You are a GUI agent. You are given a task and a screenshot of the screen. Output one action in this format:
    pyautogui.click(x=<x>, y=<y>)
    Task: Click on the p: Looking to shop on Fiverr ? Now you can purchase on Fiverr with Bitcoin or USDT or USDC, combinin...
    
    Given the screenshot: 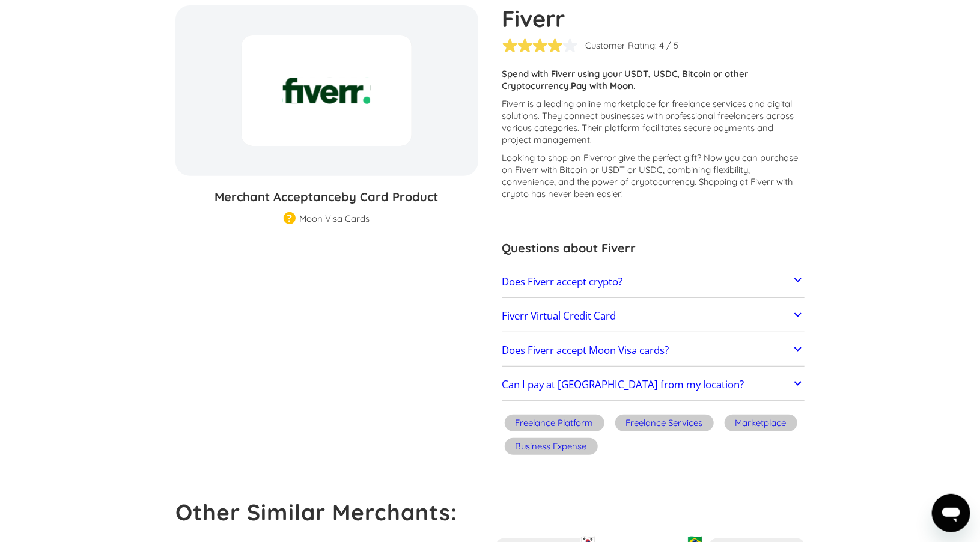 What is the action you would take?
    pyautogui.click(x=653, y=176)
    